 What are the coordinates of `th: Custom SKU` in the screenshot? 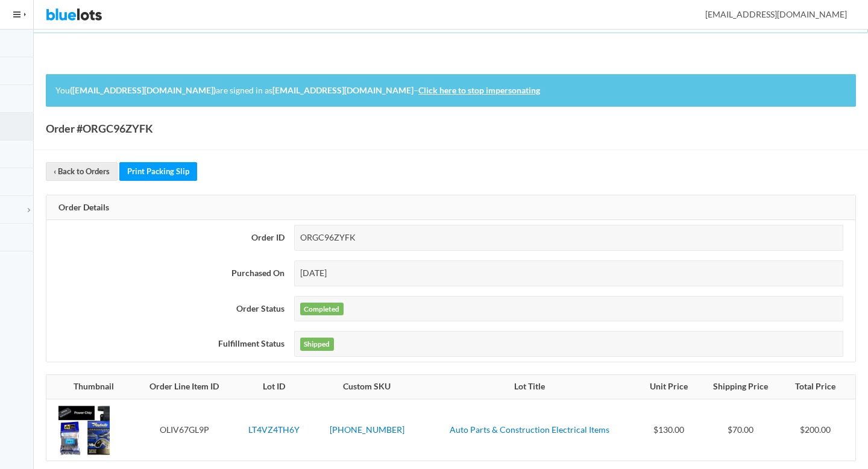 It's located at (366, 387).